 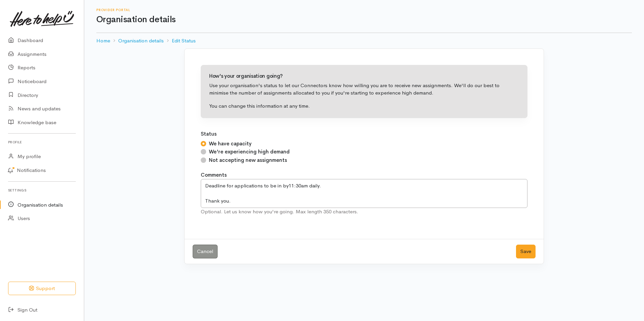 What do you see at coordinates (42, 288) in the screenshot?
I see `button: Support` at bounding box center [42, 288].